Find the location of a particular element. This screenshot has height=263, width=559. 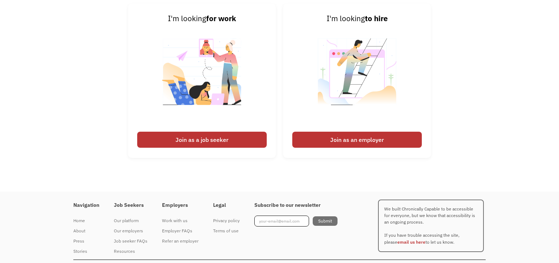

div: Privacy policy is located at coordinates (226, 221).